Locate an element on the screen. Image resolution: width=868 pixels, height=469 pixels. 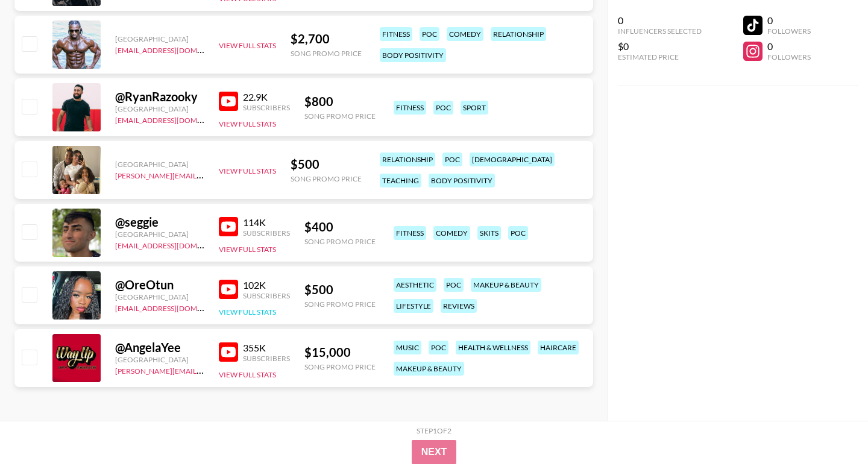
div: $0 is located at coordinates (660, 47).